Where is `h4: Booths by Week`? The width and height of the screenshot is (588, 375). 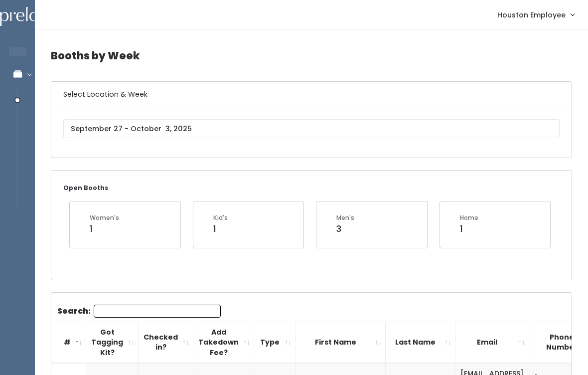
h4: Booths by Week is located at coordinates (311, 55).